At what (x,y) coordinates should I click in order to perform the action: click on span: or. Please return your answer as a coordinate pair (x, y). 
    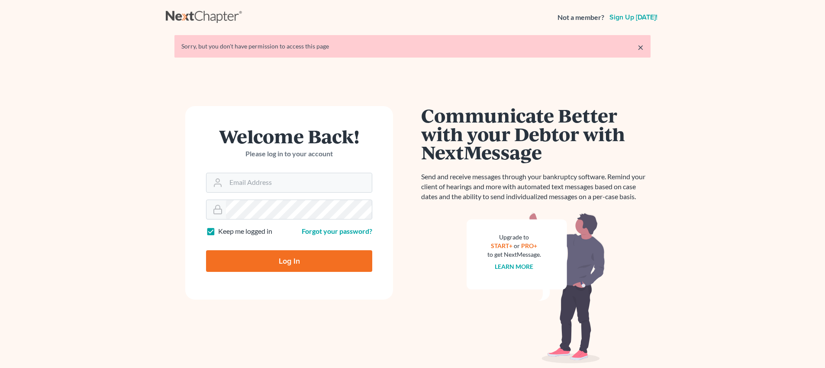
    Looking at the image, I should click on (517, 245).